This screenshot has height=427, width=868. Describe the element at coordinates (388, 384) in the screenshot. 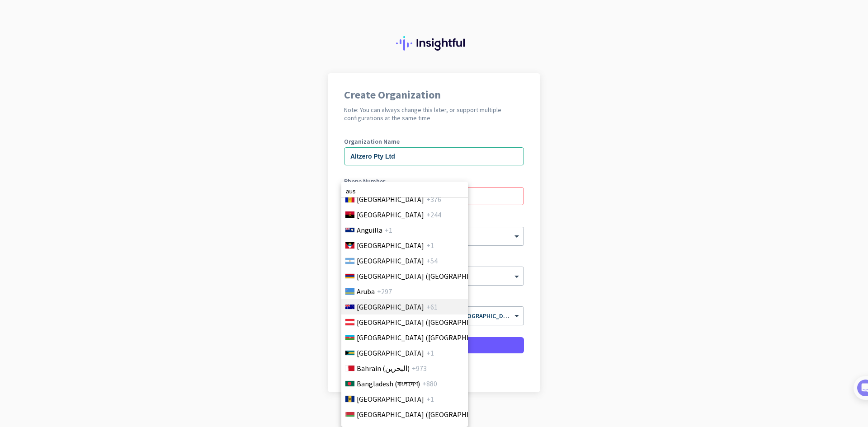

I see `span: Bangladesh (বাংলাদেশ)` at that location.